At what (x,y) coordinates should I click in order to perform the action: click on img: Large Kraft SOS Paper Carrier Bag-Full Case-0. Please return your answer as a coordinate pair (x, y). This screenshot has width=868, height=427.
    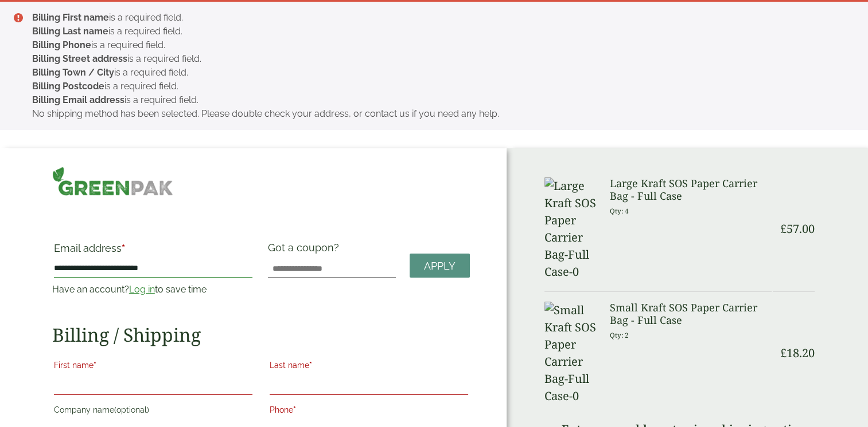
    Looking at the image, I should click on (570, 229).